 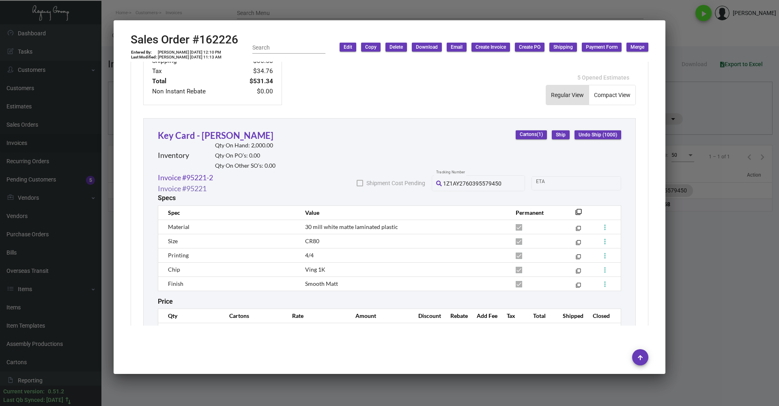 I want to click on span: Delete, so click(x=396, y=47).